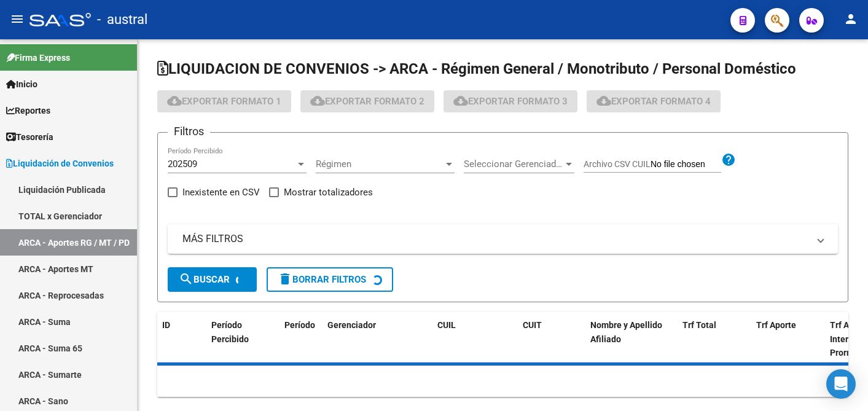 The width and height of the screenshot is (868, 411). Describe the element at coordinates (328, 192) in the screenshot. I see `span: Mostrar totalizadores` at that location.